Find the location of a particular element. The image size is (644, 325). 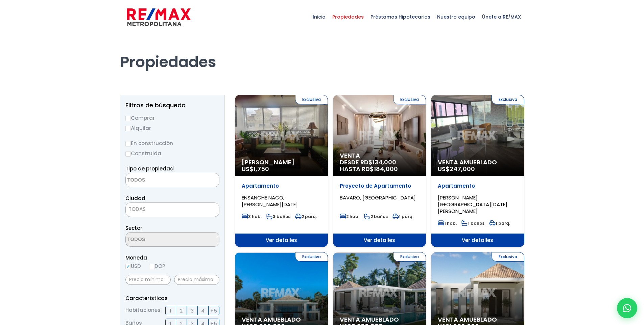

img: remax-metropolitana-logo is located at coordinates (159, 17).